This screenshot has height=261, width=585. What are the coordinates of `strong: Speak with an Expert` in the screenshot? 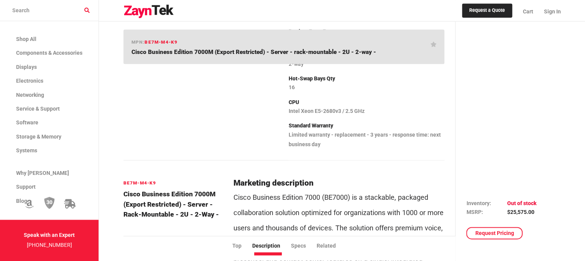 It's located at (49, 235).